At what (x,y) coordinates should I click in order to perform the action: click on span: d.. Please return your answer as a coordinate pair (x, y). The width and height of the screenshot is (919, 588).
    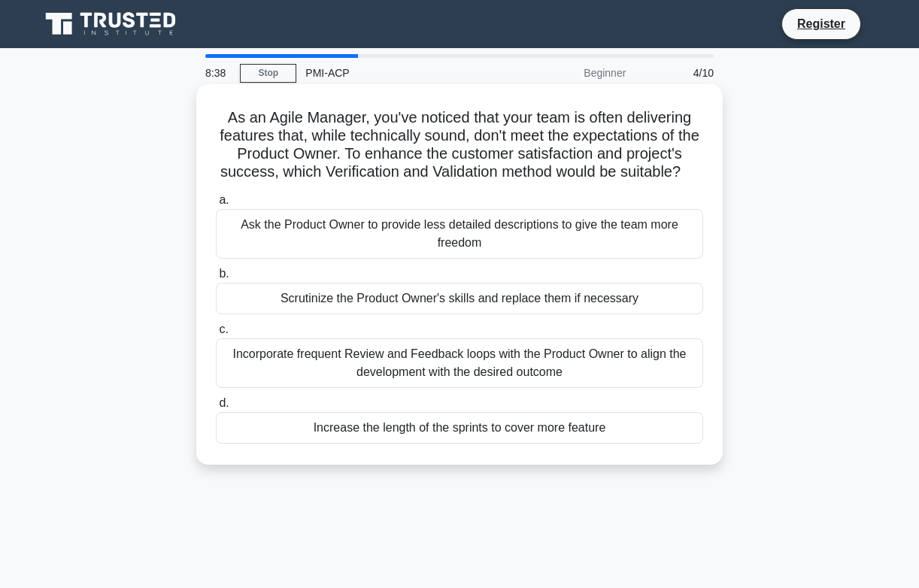
    Looking at the image, I should click on (223, 402).